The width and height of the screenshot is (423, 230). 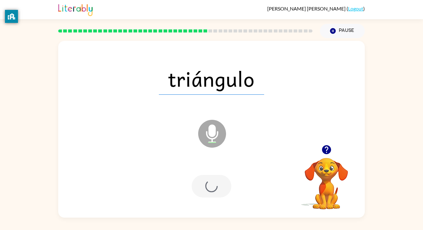 I want to click on button: privacy banner, so click(x=11, y=16).